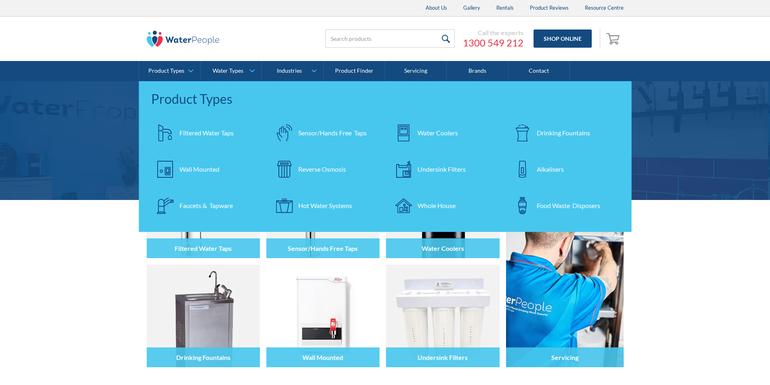 Image resolution: width=770 pixels, height=385 pixels. What do you see at coordinates (385, 156) in the screenshot?
I see `nav: Product Types` at bounding box center [385, 156].